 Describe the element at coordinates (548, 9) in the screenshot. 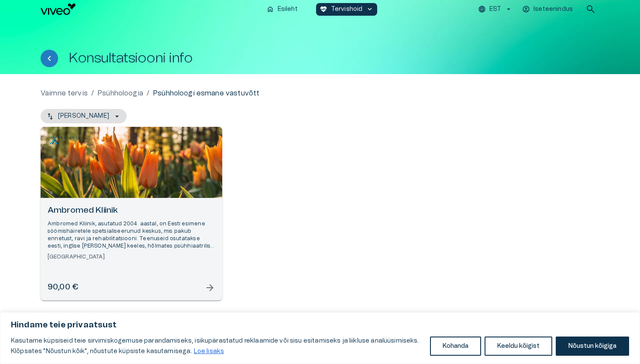

I see `button: Iseteenindus` at that location.